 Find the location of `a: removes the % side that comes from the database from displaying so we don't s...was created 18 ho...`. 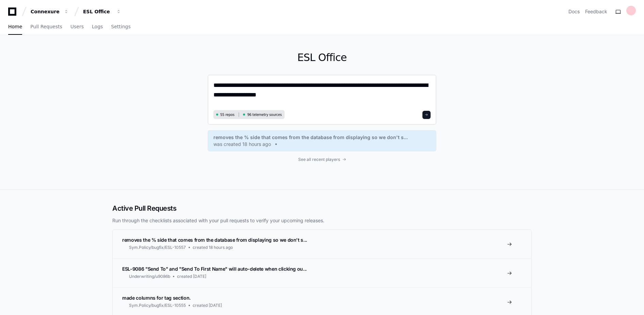

a: removes the % side that comes from the database from displaying so we don't s...was created 18 ho... is located at coordinates (322, 141).